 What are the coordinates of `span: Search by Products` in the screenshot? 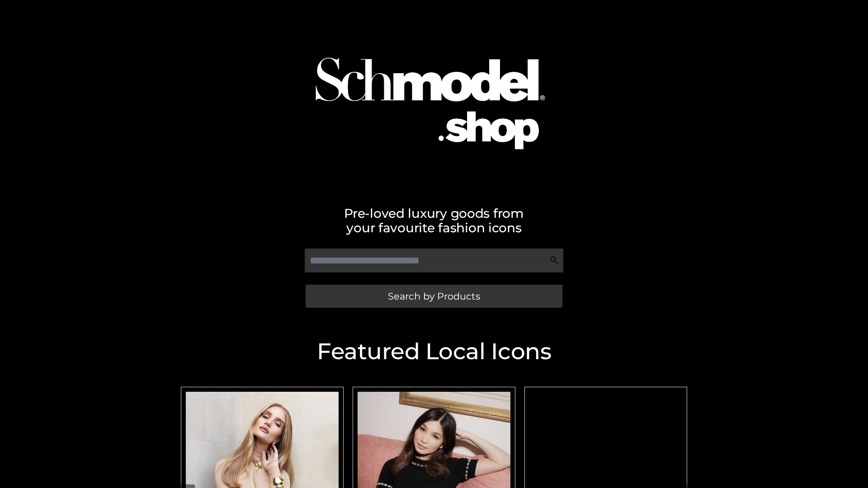 It's located at (434, 296).